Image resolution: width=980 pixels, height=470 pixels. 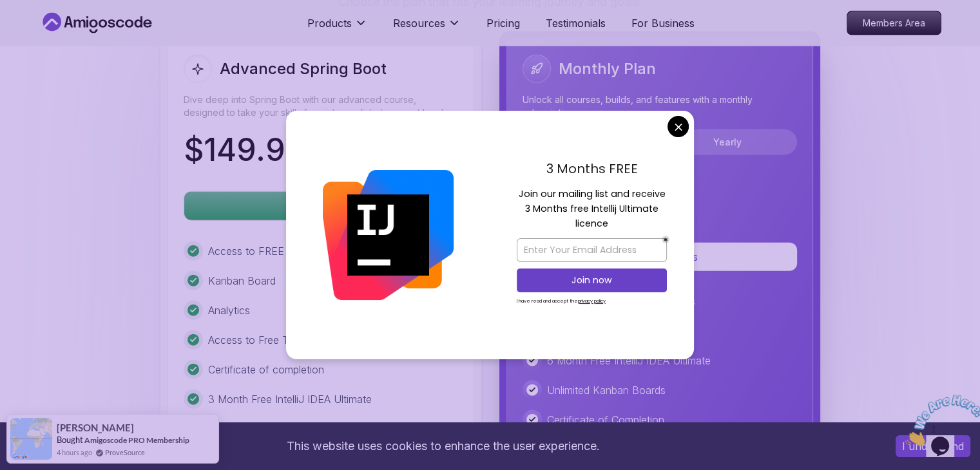 I want to click on p: Products, so click(x=329, y=23).